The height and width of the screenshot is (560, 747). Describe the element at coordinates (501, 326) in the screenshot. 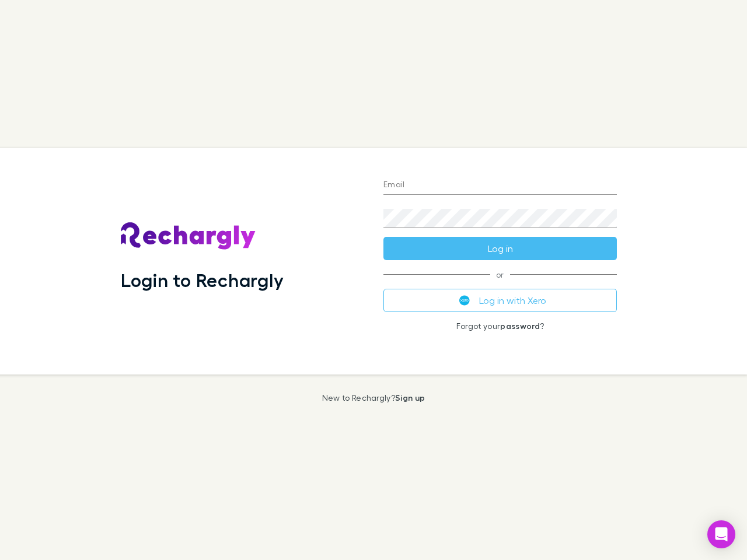

I see `p: Forgot your ?` at that location.